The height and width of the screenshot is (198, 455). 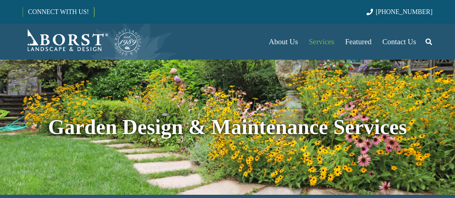 What do you see at coordinates (358, 42) in the screenshot?
I see `a: Featured` at bounding box center [358, 42].